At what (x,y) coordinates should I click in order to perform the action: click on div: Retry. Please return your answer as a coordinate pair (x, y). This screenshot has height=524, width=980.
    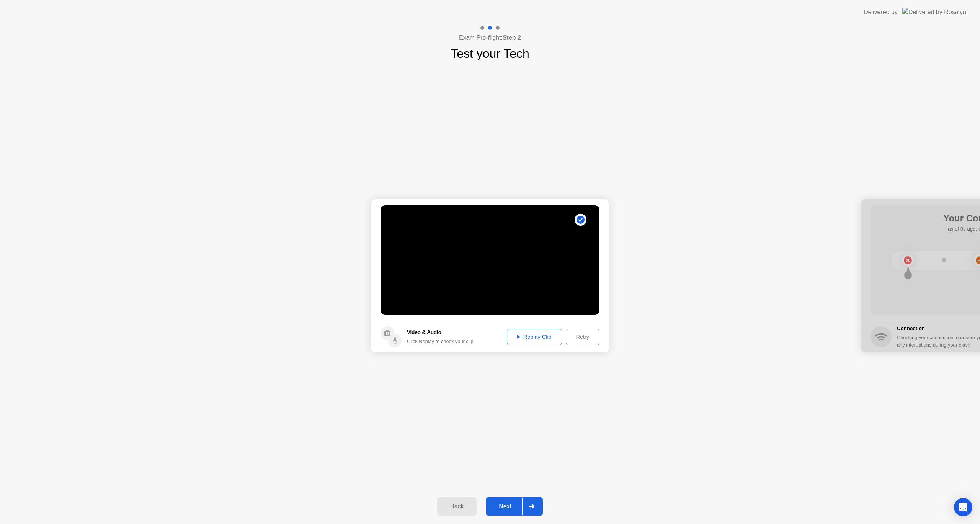
    Looking at the image, I should click on (583, 337).